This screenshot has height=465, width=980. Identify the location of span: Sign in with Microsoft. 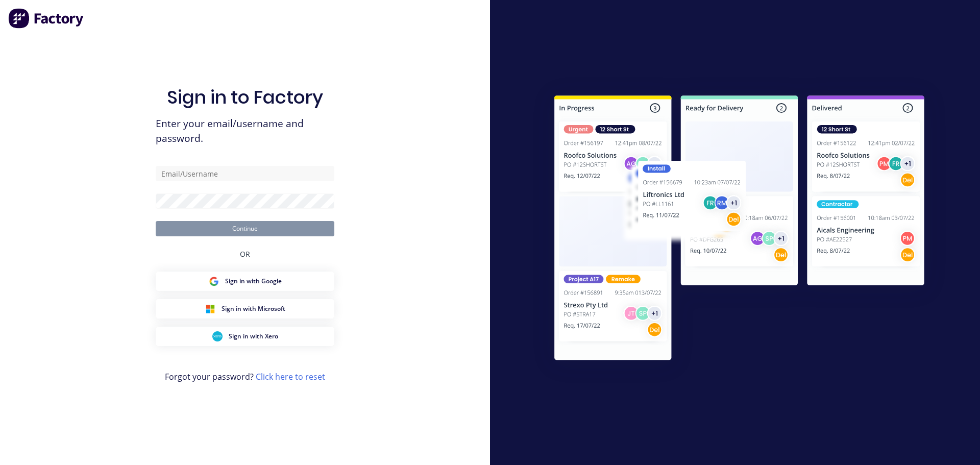
(254, 309).